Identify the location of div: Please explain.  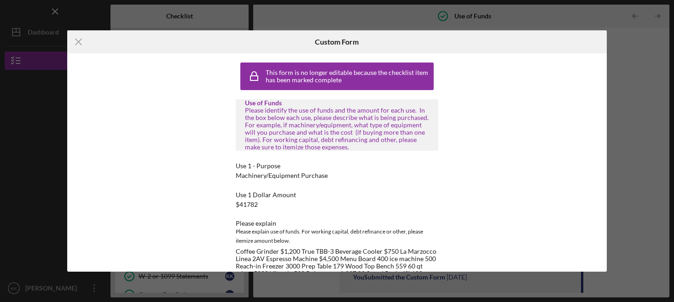
(337, 224).